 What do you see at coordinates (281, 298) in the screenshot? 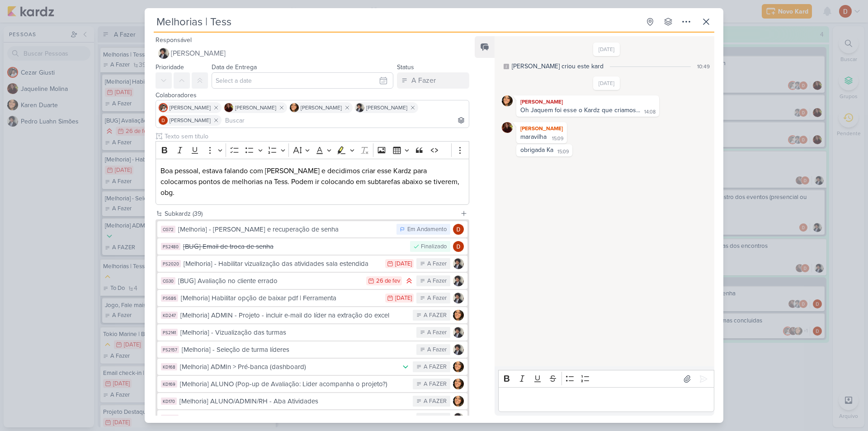
I see `div: [Melhoria] Habilitar opção de baixar pdf | Ferramenta` at bounding box center [281, 298].